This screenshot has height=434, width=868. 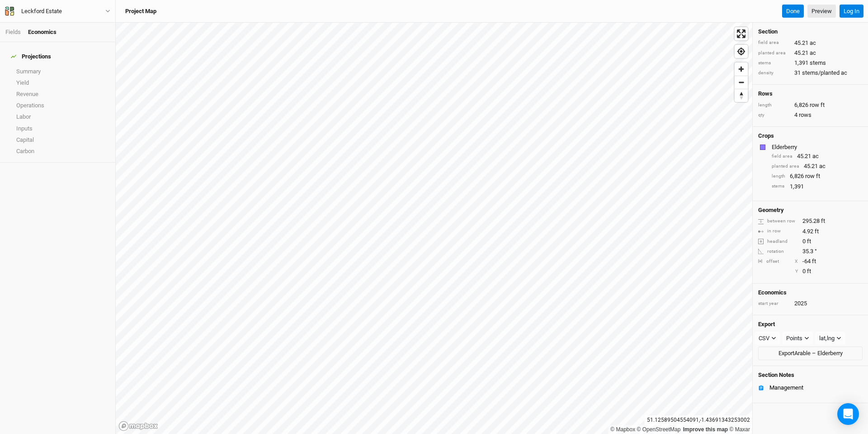 I want to click on h4: Rows, so click(x=811, y=94).